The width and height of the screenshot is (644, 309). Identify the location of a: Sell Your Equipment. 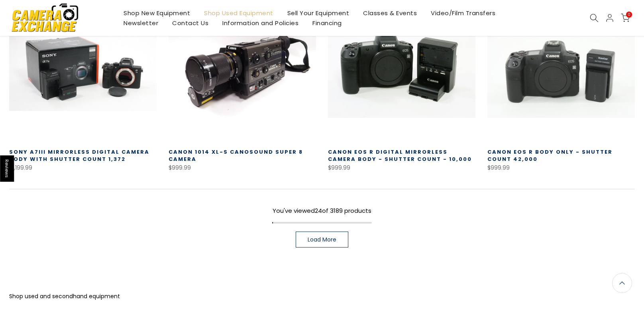
(318, 13).